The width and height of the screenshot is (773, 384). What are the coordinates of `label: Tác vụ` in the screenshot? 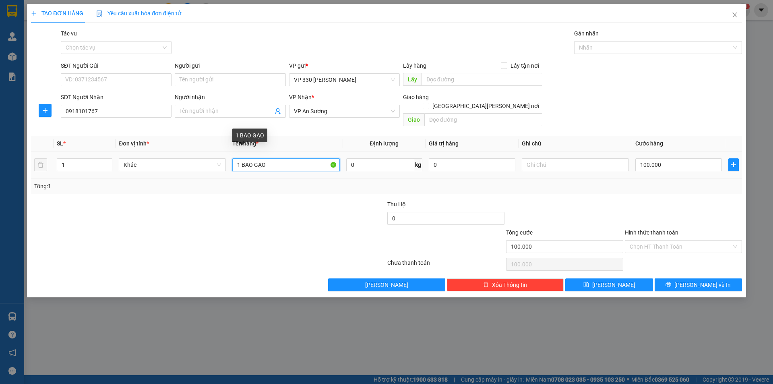 It's located at (69, 33).